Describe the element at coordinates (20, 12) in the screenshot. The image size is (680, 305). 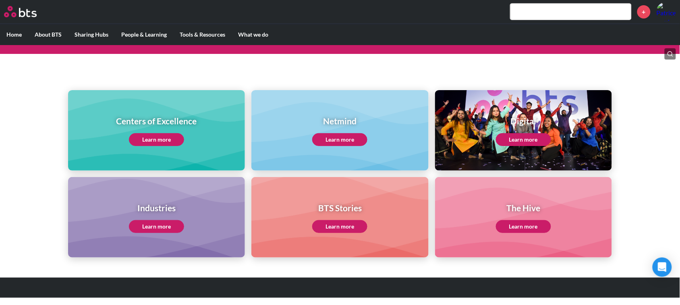
I see `img: BTS Logo` at that location.